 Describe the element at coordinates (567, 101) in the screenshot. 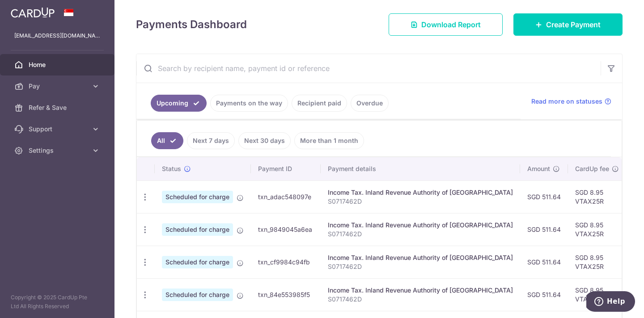

I see `span: Read more on statuses` at that location.